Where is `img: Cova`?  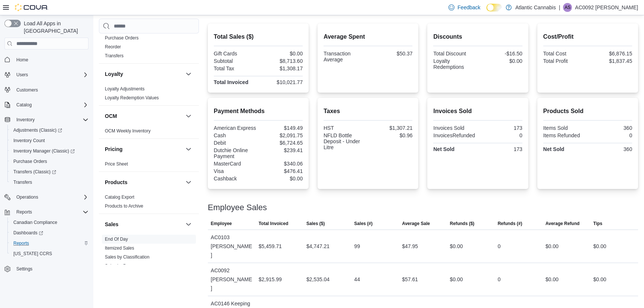
img: Cova is located at coordinates (31, 8).